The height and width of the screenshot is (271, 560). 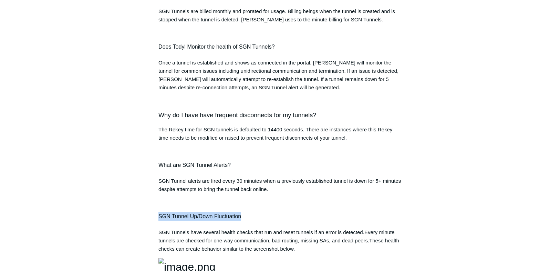 What do you see at coordinates (261, 232) in the screenshot?
I see `span: SGN Tunnels have several health checks that run and reset tunnels if an error is detected.` at bounding box center [261, 232].